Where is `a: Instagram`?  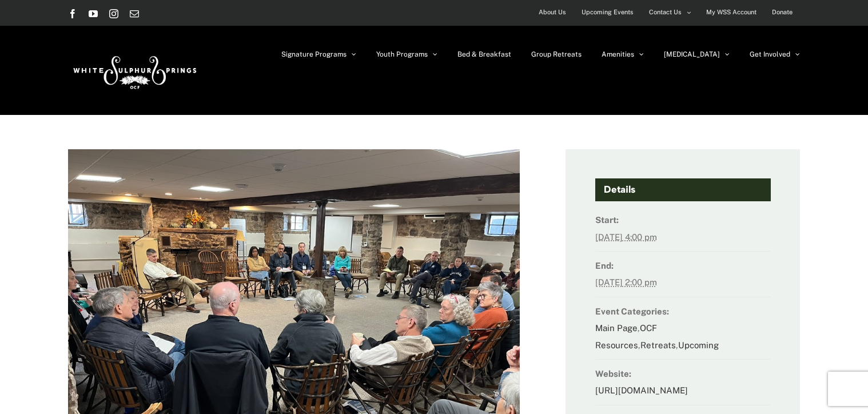 a: Instagram is located at coordinates (114, 14).